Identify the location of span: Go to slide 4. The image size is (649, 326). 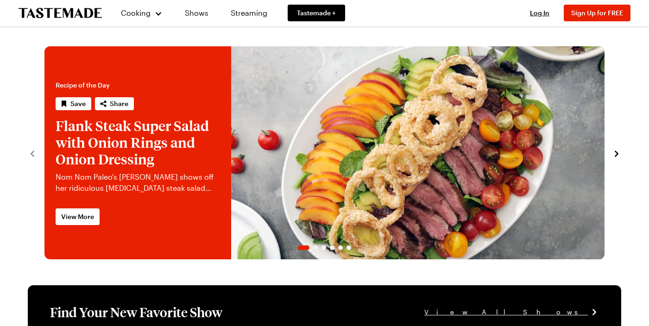
(332, 248).